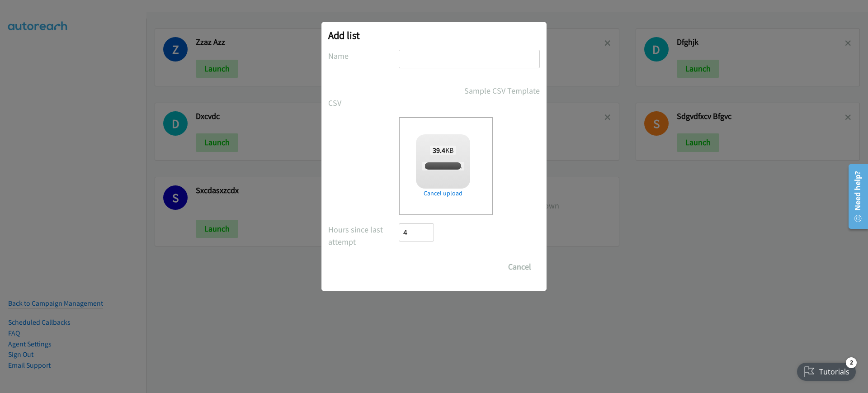 The height and width of the screenshot is (393, 868). I want to click on h2: Add list, so click(434, 35).